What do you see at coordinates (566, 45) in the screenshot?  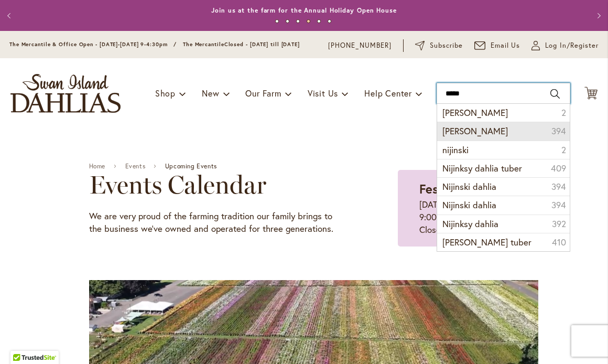 I see `a: Log In/Register` at bounding box center [566, 45].